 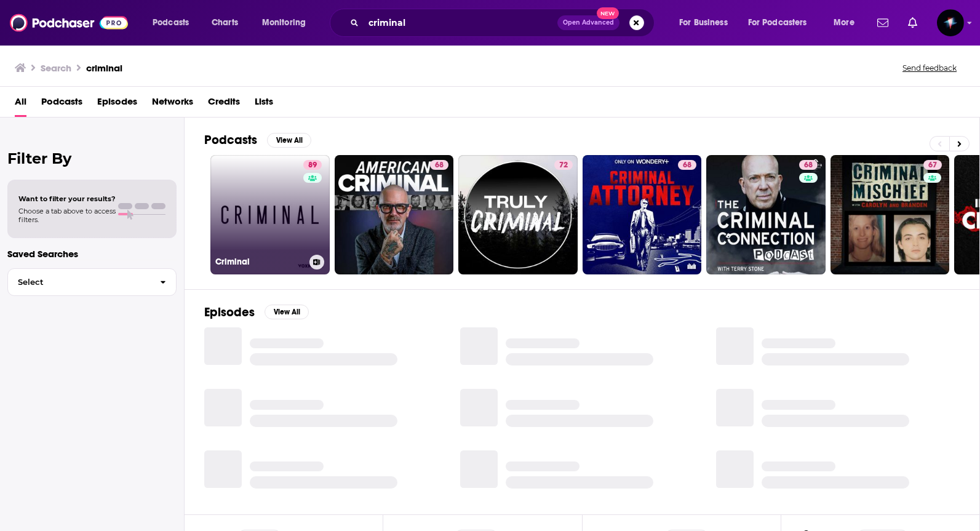 What do you see at coordinates (67, 198) in the screenshot?
I see `span: Want to filter your results?` at bounding box center [67, 198].